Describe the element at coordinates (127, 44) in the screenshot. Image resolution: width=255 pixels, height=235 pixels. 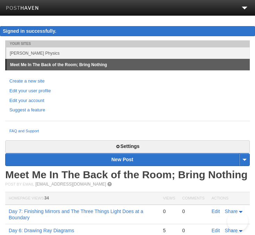
I see `li: Your Sites` at that location.